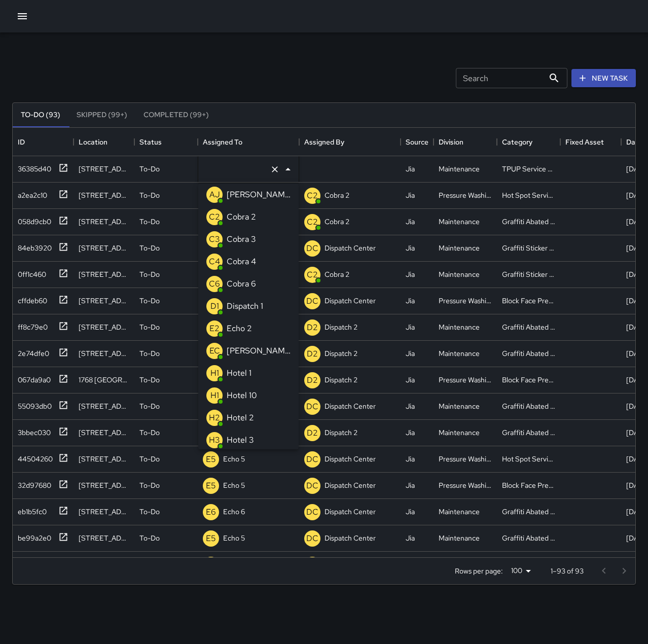 The height and width of the screenshot is (644, 648). I want to click on div: 84eb3920, so click(33, 246).